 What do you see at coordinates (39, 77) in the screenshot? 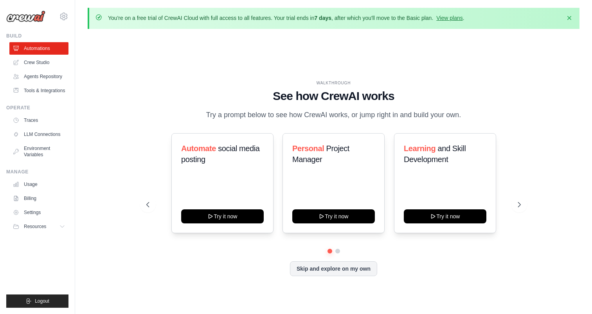
I see `a: Agents Repository` at bounding box center [39, 77].